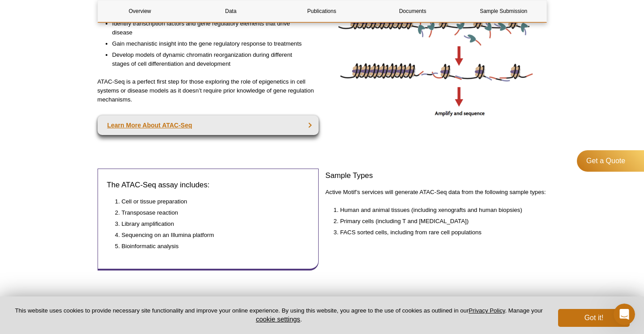 The height and width of the screenshot is (334, 644). What do you see at coordinates (486, 310) in the screenshot?
I see `a: Privacy Policy` at bounding box center [486, 310].